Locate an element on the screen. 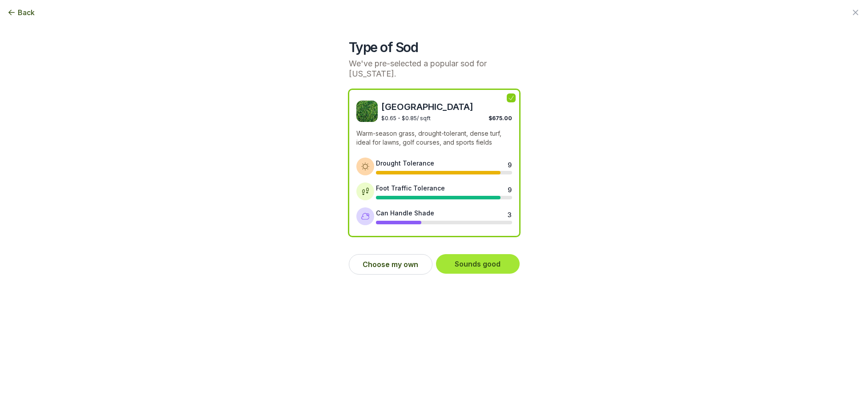 This screenshot has height=413, width=868. button: Choose my own is located at coordinates (390, 265).